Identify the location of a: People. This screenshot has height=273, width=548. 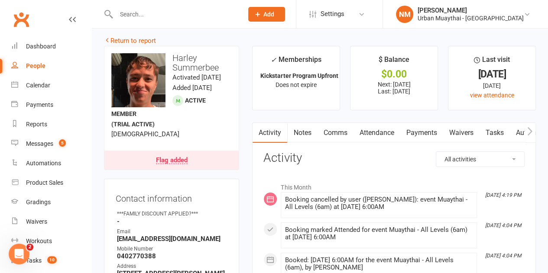
(51, 66).